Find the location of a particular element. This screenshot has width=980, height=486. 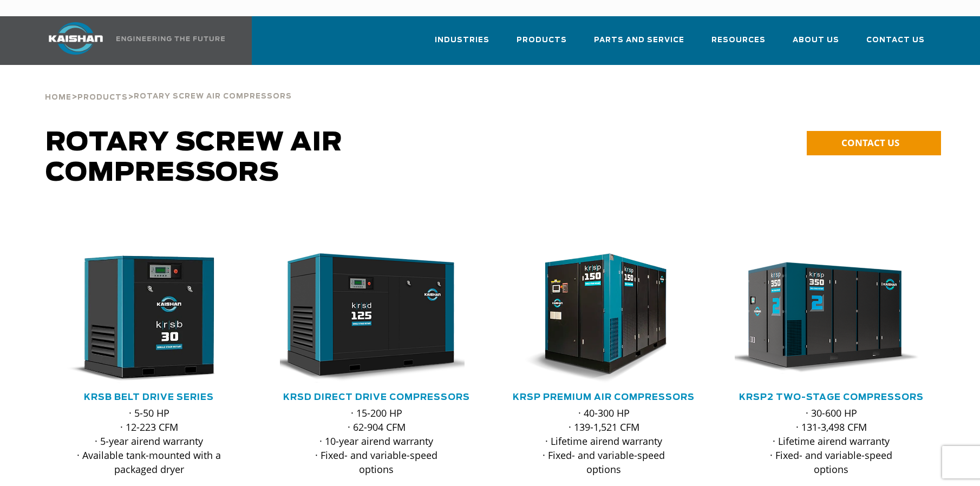

span: Parts and Service is located at coordinates (639, 40).